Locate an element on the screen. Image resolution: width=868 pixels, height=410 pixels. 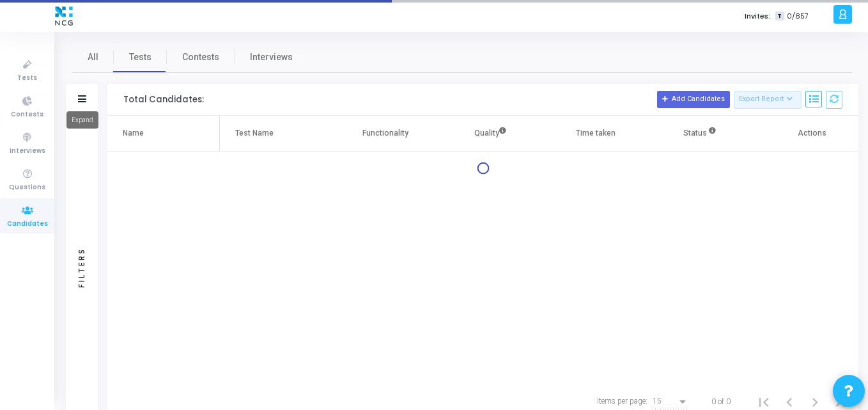
th: Test Name is located at coordinates (276, 133).